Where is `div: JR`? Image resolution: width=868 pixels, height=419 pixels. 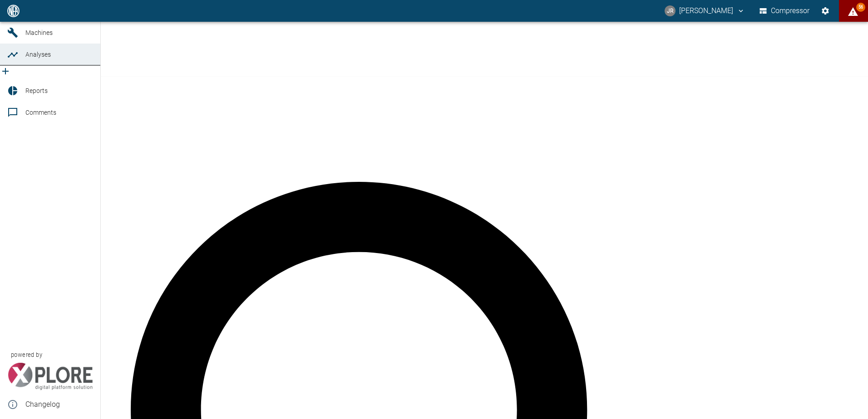
div: JR is located at coordinates (670, 11).